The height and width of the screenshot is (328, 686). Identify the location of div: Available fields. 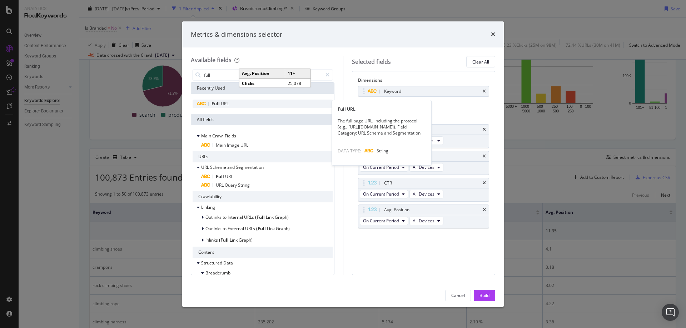
(211, 60).